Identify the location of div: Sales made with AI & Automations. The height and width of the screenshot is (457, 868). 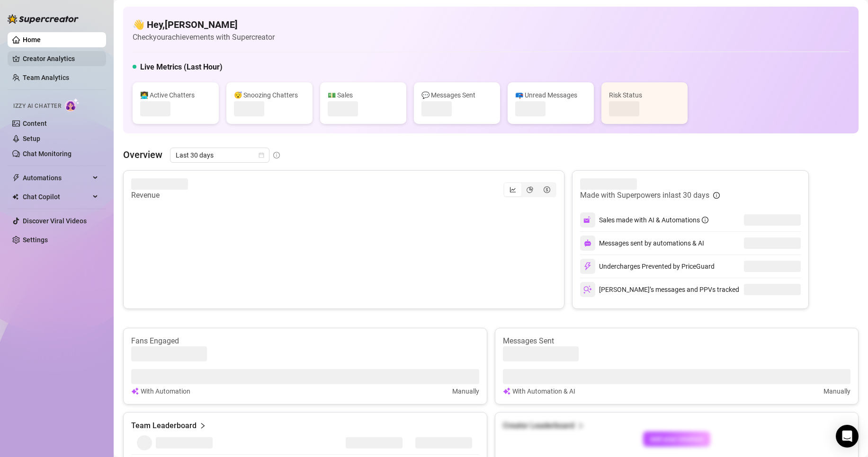
(654, 220).